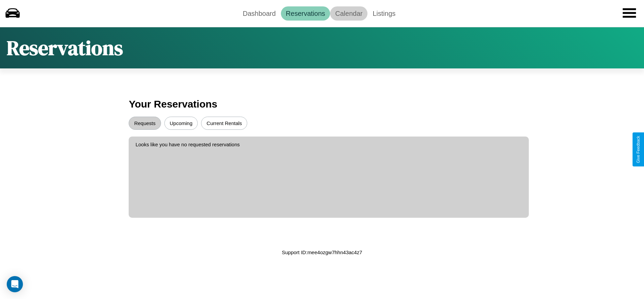  What do you see at coordinates (384, 14) in the screenshot?
I see `a: Listings` at bounding box center [384, 14].